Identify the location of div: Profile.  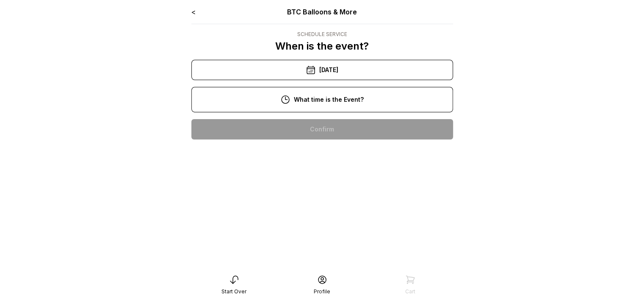
(322, 292).